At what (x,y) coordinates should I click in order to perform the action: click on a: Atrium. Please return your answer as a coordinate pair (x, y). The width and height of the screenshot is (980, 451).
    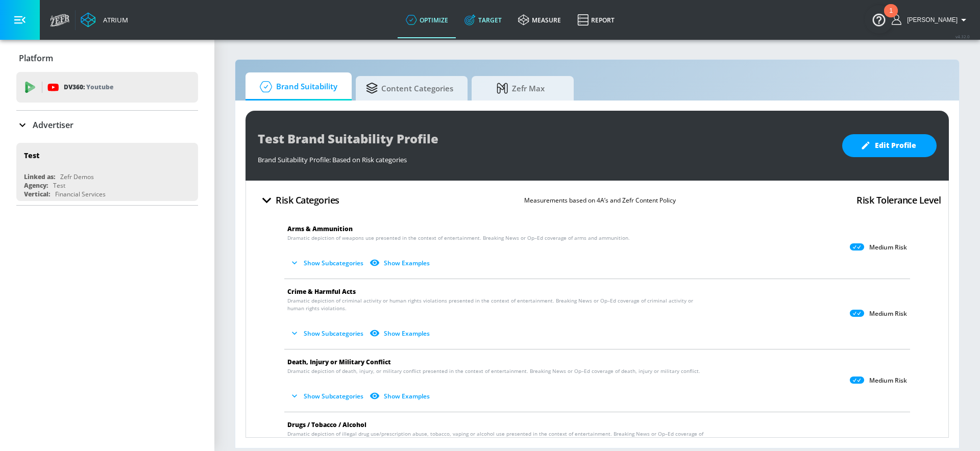
    Looking at the image, I should click on (104, 20).